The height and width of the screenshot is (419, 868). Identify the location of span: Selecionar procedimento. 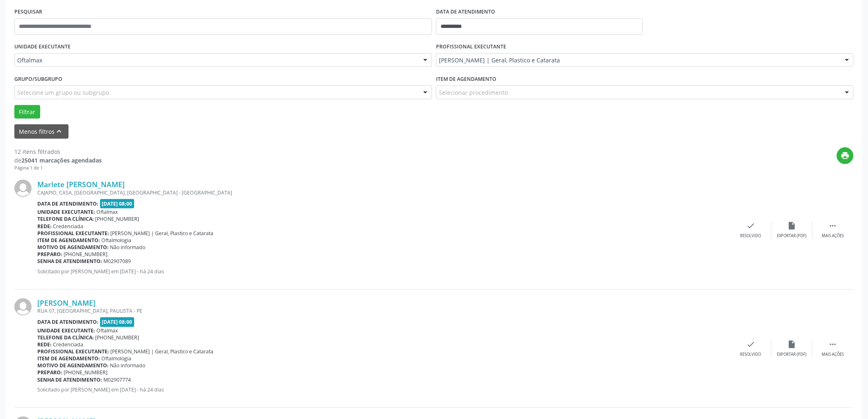
(473, 92).